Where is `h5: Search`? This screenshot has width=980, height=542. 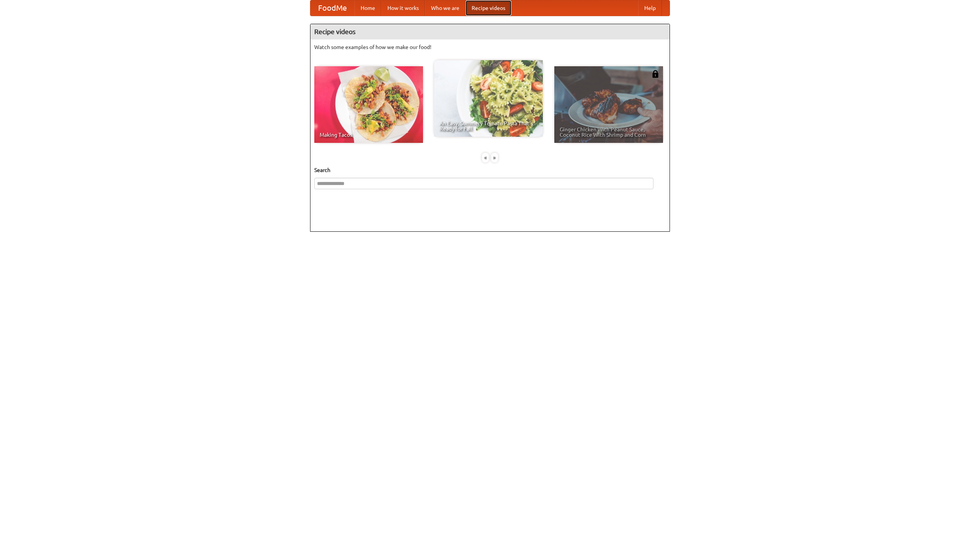
h5: Search is located at coordinates (490, 170).